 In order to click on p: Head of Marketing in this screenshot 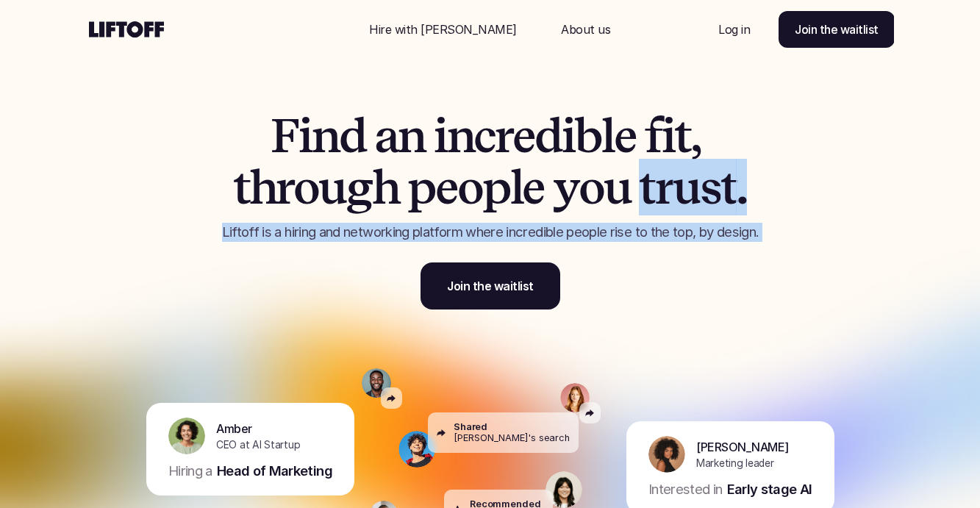, I will do `click(273, 472)`.